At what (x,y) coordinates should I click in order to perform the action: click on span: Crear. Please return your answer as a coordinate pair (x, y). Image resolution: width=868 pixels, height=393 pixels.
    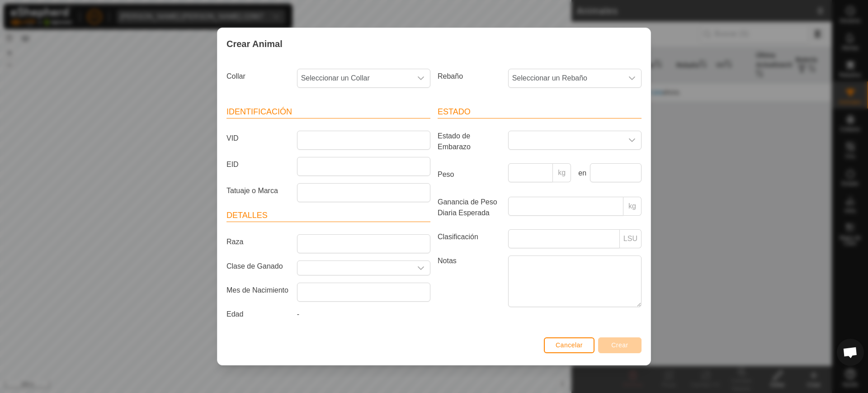
    Looking at the image, I should click on (620, 344).